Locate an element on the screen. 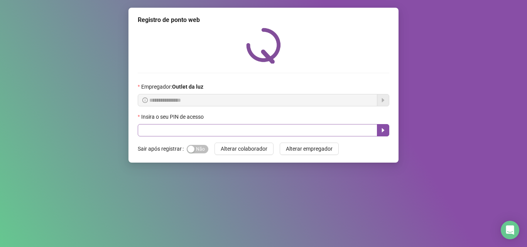 This screenshot has width=527, height=247. button: Alterar colaborador is located at coordinates (244, 149).